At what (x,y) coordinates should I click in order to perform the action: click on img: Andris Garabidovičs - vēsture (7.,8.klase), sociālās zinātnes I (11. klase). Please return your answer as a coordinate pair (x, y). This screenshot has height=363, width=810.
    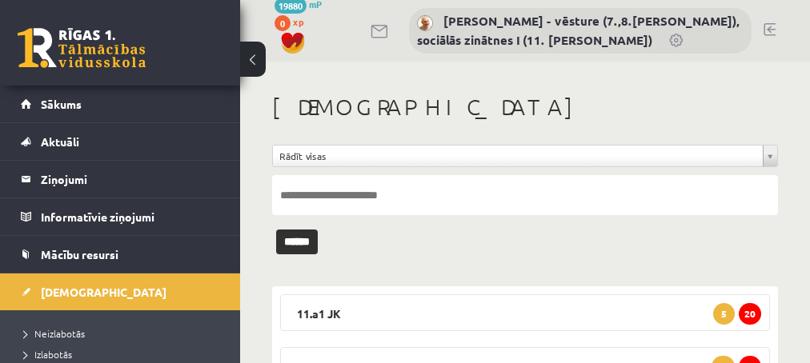
    Looking at the image, I should click on (425, 23).